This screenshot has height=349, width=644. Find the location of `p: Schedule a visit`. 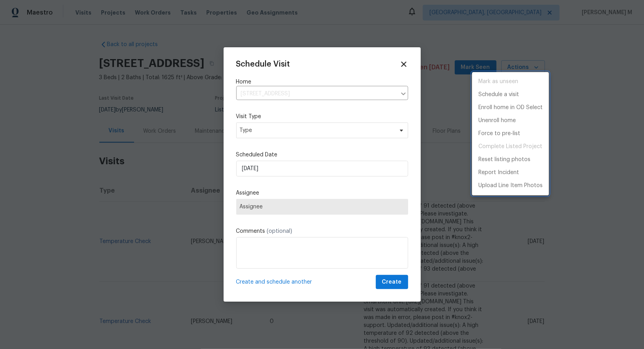

p: Schedule a visit is located at coordinates (498, 95).